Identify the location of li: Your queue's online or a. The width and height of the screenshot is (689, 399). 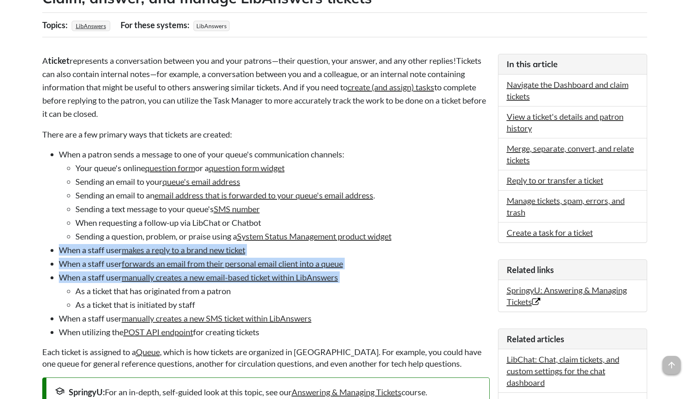
(282, 168).